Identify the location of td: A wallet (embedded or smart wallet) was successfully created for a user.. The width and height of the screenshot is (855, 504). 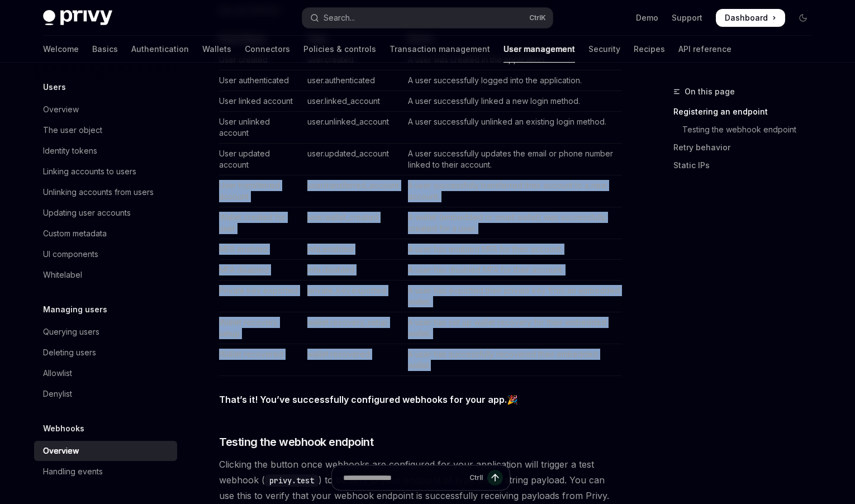
(512, 223).